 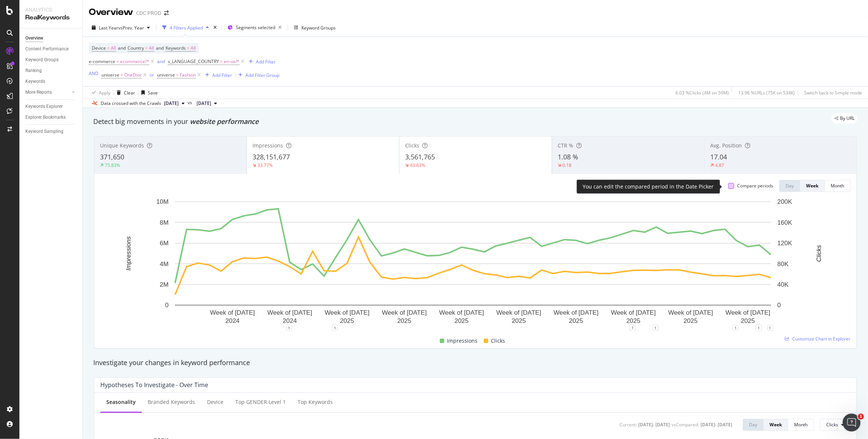 What do you see at coordinates (152, 75) in the screenshot?
I see `div: or` at bounding box center [152, 75].